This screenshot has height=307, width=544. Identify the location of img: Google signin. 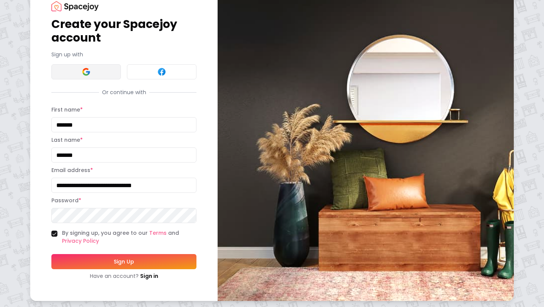
(86, 72).